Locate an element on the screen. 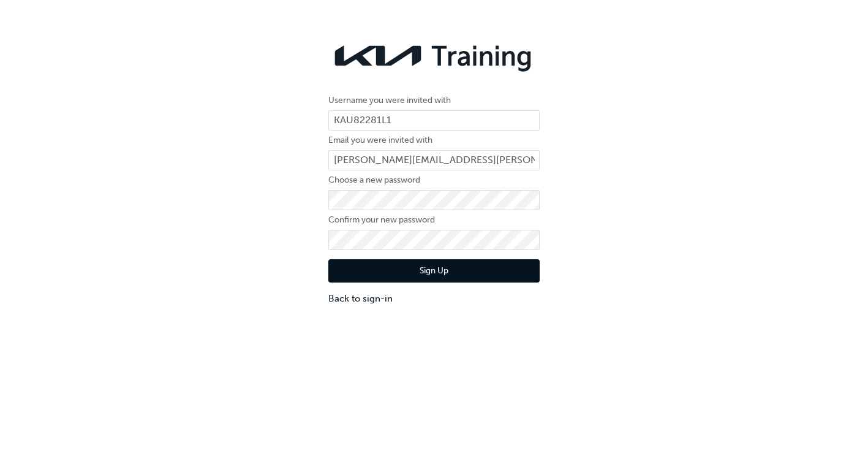  img: kia-training is located at coordinates (434, 56).